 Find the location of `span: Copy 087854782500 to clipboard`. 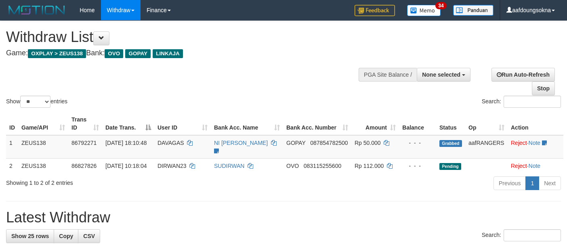

span: Copy 087854782500 to clipboard is located at coordinates (329, 143).